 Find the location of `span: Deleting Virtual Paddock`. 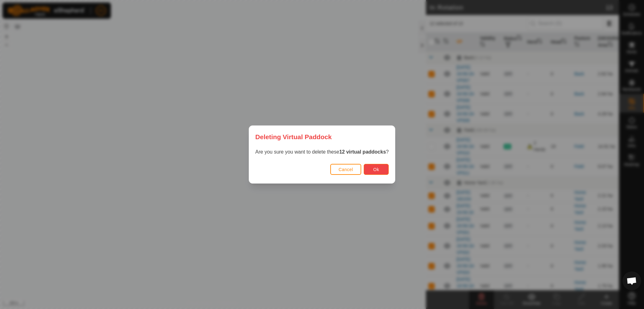

span: Deleting Virtual Paddock is located at coordinates (294, 137).